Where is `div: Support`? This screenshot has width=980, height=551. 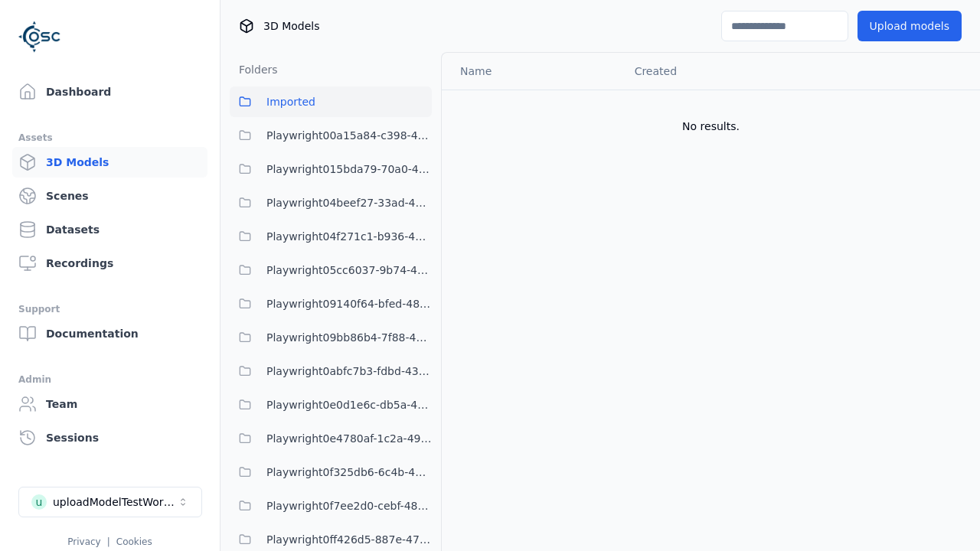 div: Support is located at coordinates (110, 309).